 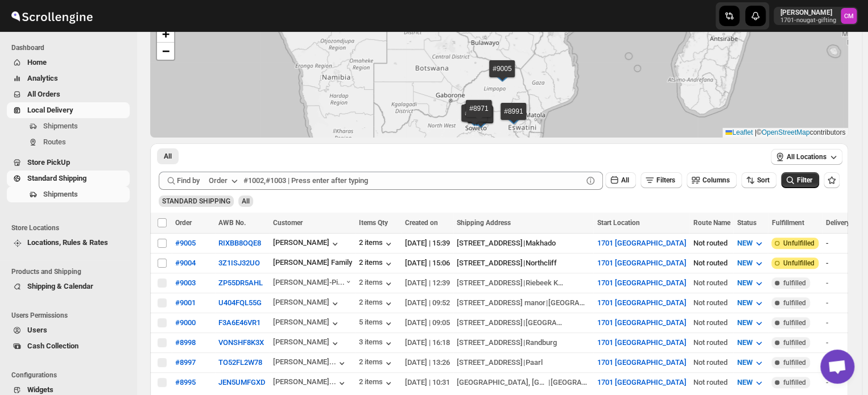 What do you see at coordinates (240, 363) in the screenshot?
I see `button: TO52FL2W78` at bounding box center [240, 363].